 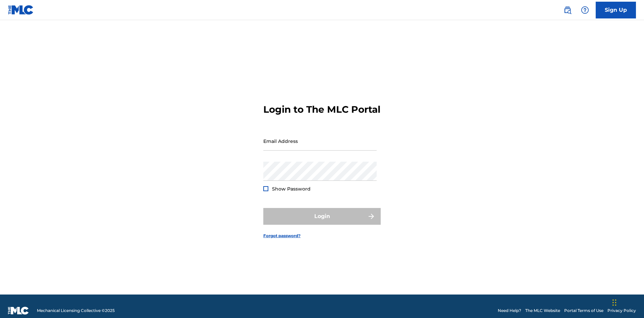 I want to click on span: Show Password, so click(x=291, y=189).